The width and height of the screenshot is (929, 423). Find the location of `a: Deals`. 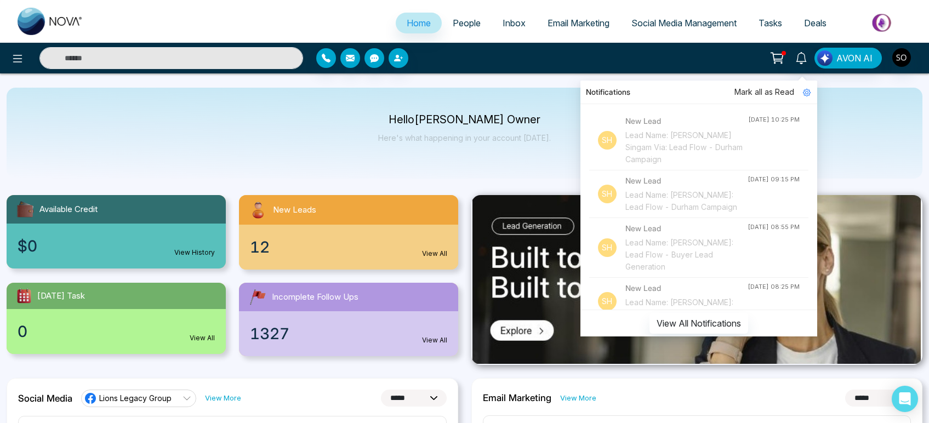

a: Deals is located at coordinates (815, 23).